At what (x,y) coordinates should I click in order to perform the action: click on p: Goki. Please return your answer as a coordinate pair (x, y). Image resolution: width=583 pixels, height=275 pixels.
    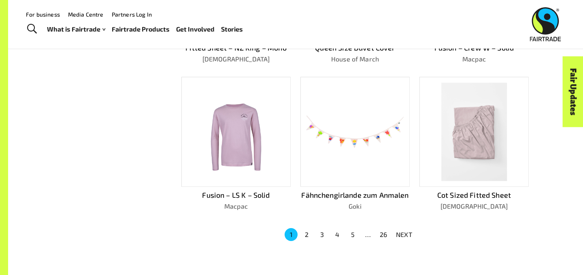
    Looking at the image, I should click on (355, 206).